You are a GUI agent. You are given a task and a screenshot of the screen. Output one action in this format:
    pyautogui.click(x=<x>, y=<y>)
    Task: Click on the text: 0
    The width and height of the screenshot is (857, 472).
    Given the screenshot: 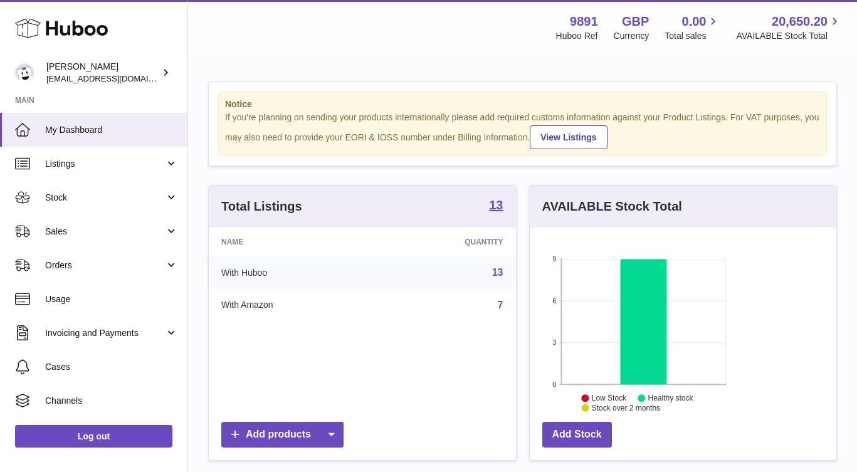 What is the action you would take?
    pyautogui.click(x=554, y=384)
    